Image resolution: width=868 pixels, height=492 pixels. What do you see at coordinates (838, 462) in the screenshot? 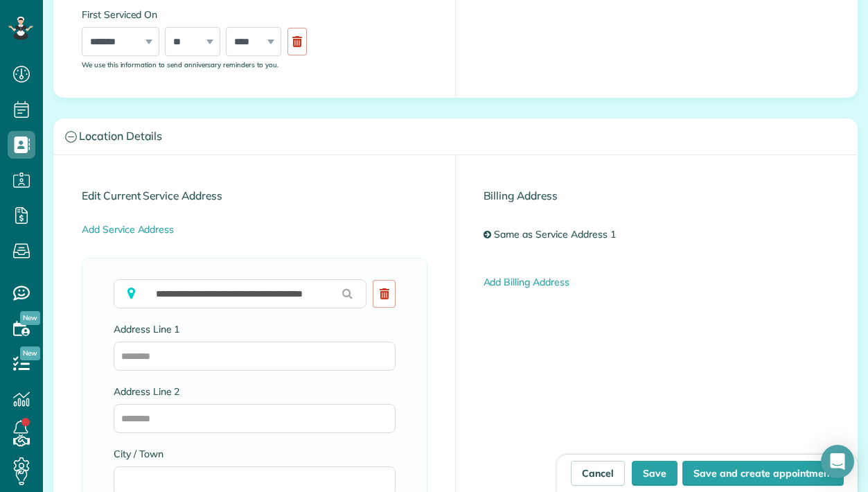
I see `div: Open Intercom Messenger` at bounding box center [838, 462].